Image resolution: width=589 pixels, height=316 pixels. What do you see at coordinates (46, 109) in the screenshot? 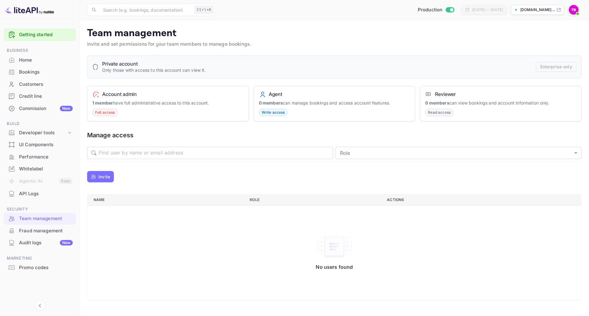
I see `div: Commission` at bounding box center [46, 109].